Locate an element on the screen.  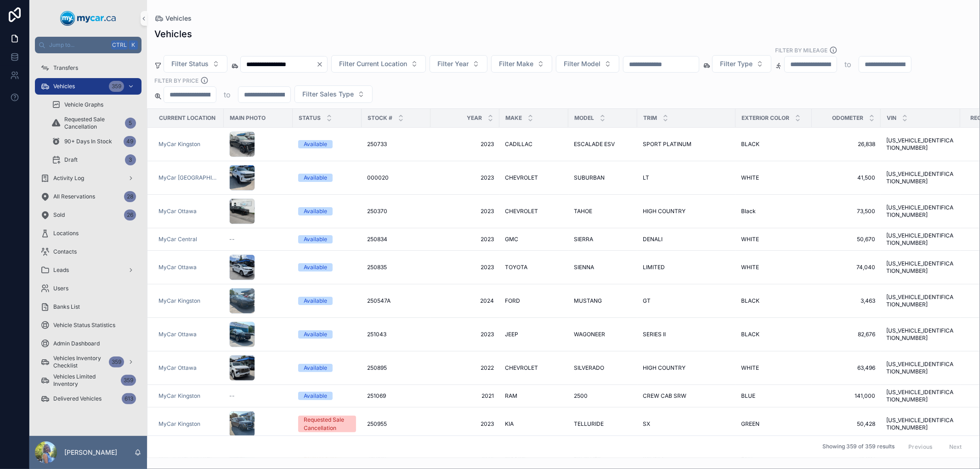
a: 2500 is located at coordinates (603, 395).